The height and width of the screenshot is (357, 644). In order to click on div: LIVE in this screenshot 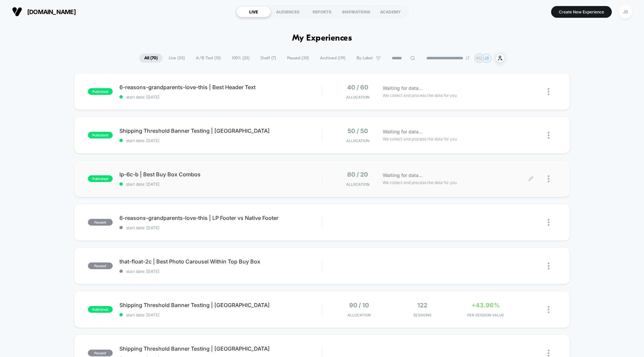, I will do `click(254, 11)`.